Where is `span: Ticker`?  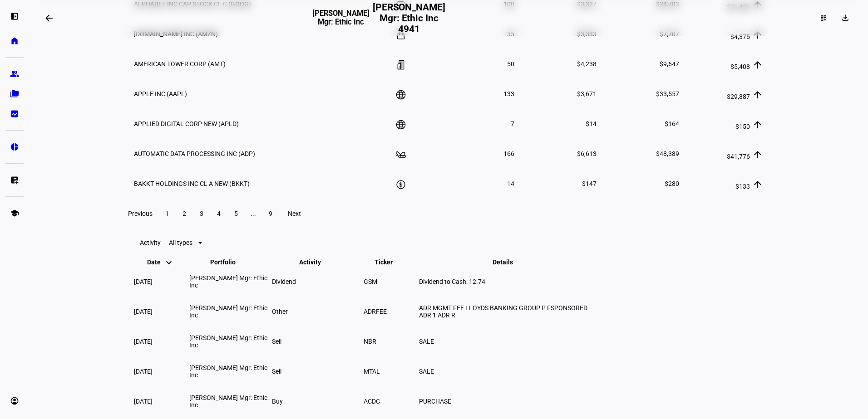 span: Ticker is located at coordinates (391, 262).